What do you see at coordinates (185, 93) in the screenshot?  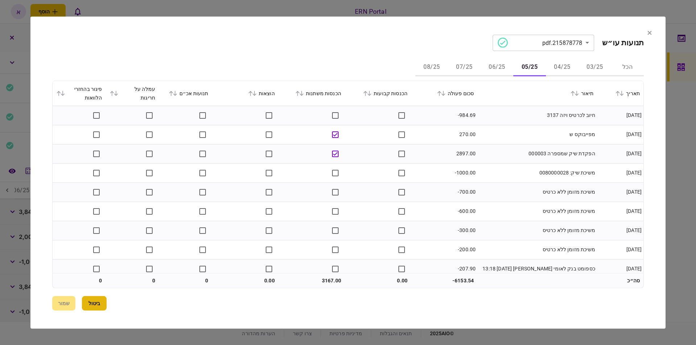 I see `div: תנועות אכ״ם` at bounding box center [185, 93].